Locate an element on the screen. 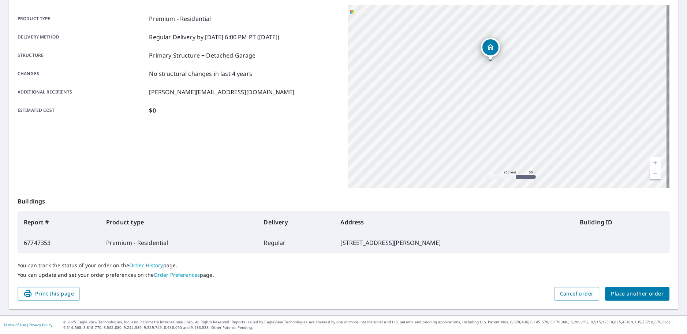 The width and height of the screenshot is (687, 334). span: Print this page is located at coordinates (49, 293).